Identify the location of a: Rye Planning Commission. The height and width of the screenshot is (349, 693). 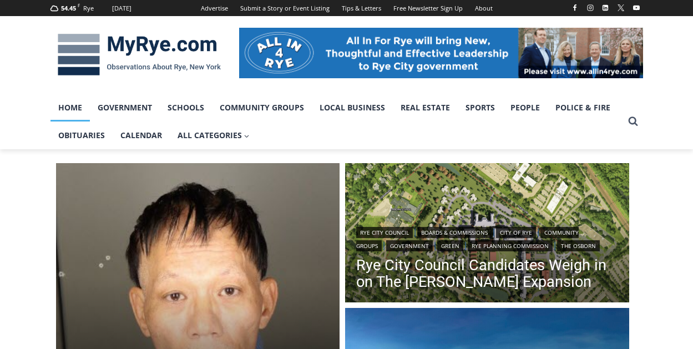
(510, 246).